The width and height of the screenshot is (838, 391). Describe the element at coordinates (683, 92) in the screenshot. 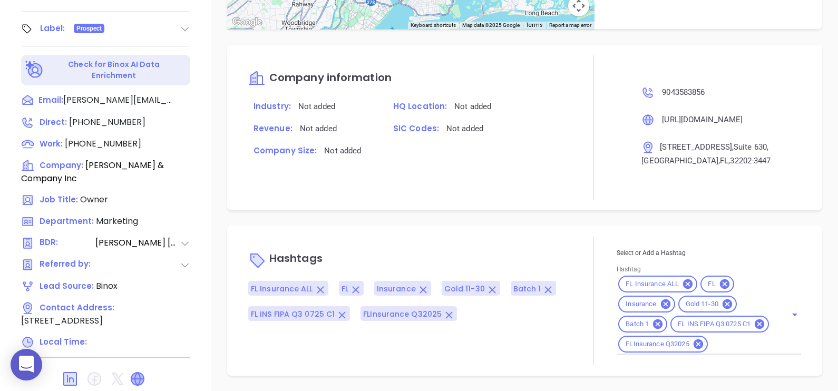

I see `span: 9043583856` at that location.